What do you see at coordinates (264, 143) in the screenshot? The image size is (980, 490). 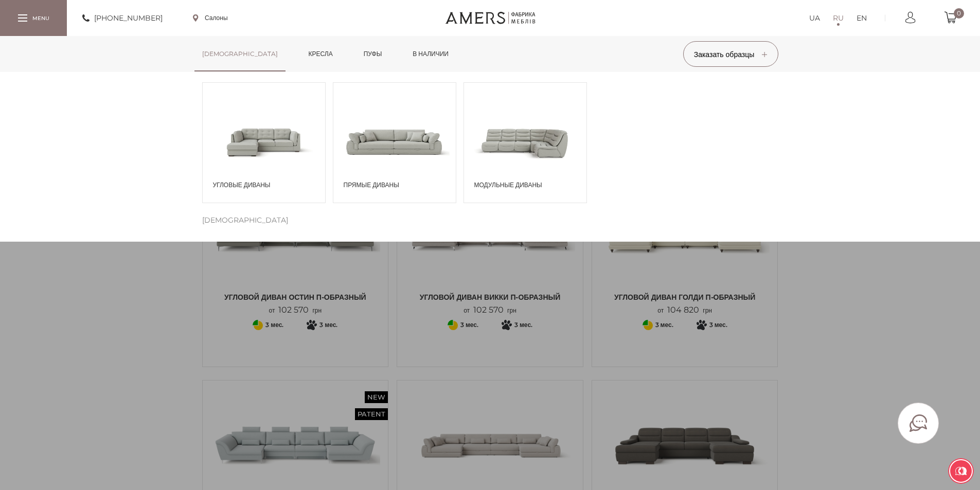 I see `a: Угловые диваны Угловые диваны` at bounding box center [264, 143].